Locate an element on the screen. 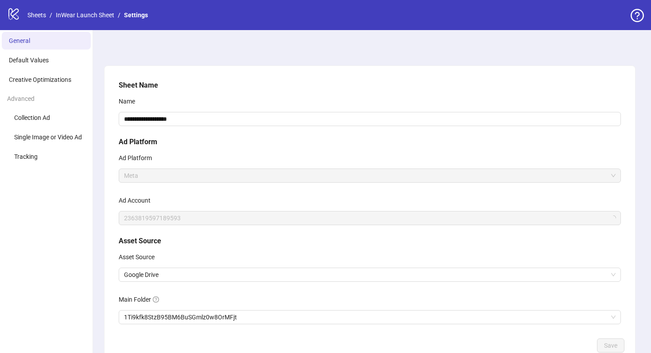  label: Name is located at coordinates (130, 101).